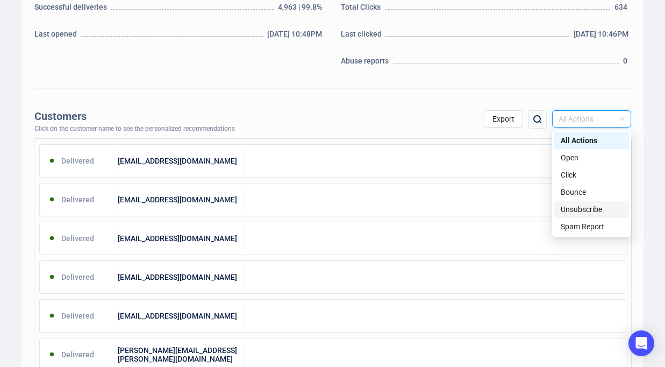 The width and height of the screenshot is (665, 367). What do you see at coordinates (592, 209) in the screenshot?
I see `div: Unsubscribe` at bounding box center [592, 209].